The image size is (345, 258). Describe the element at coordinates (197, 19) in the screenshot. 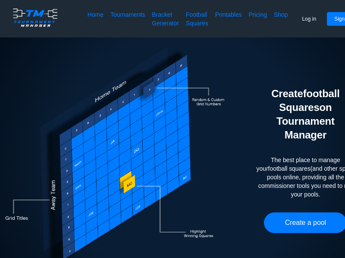

I see `a: Football Squares` at that location.